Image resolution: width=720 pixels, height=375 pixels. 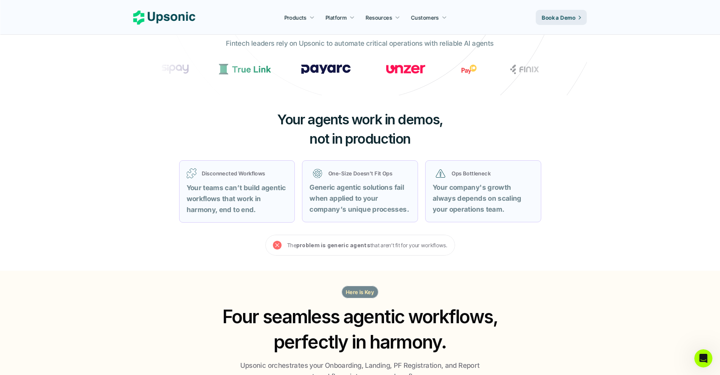 What do you see at coordinates (367, 245) in the screenshot?
I see `p: The that aren’t fit for your workflows.` at bounding box center [367, 245].